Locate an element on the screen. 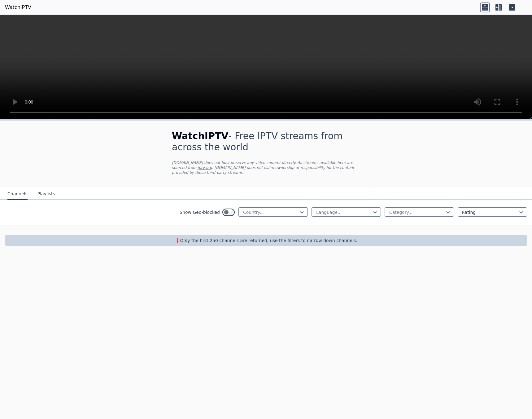 This screenshot has width=532, height=419. h1: - Free IPTV streams from across the world is located at coordinates (266, 142).